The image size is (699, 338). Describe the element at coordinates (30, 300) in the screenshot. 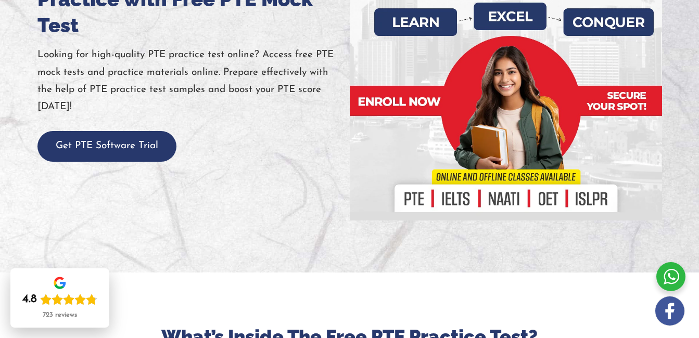

I see `div: 4.8` at that location.